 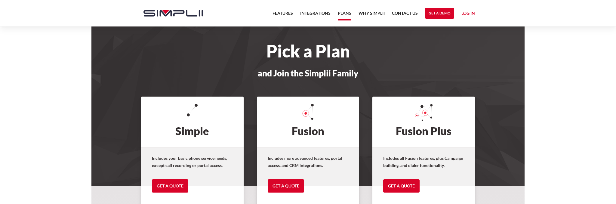 I want to click on h2: Fusion, so click(x=308, y=122).